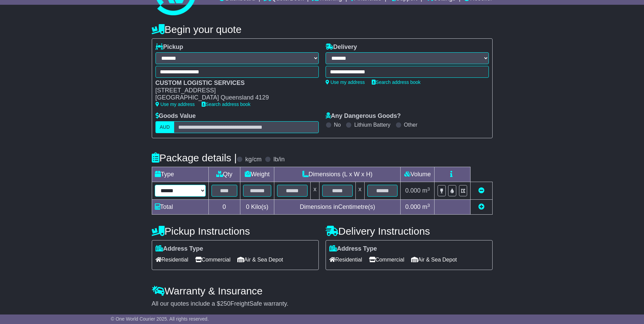 The width and height of the screenshot is (644, 324). I want to click on td: Total, so click(180, 207).